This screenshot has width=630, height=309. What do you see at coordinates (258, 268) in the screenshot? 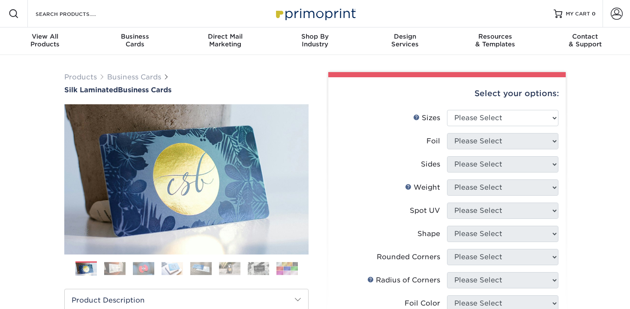
I see `img: Business Cards 07` at bounding box center [258, 268].